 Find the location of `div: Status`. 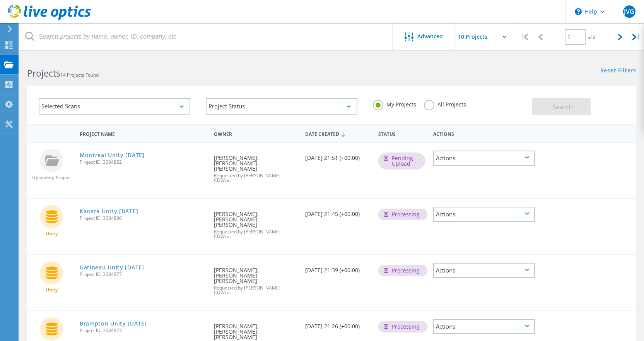

div: Status is located at coordinates (402, 133).